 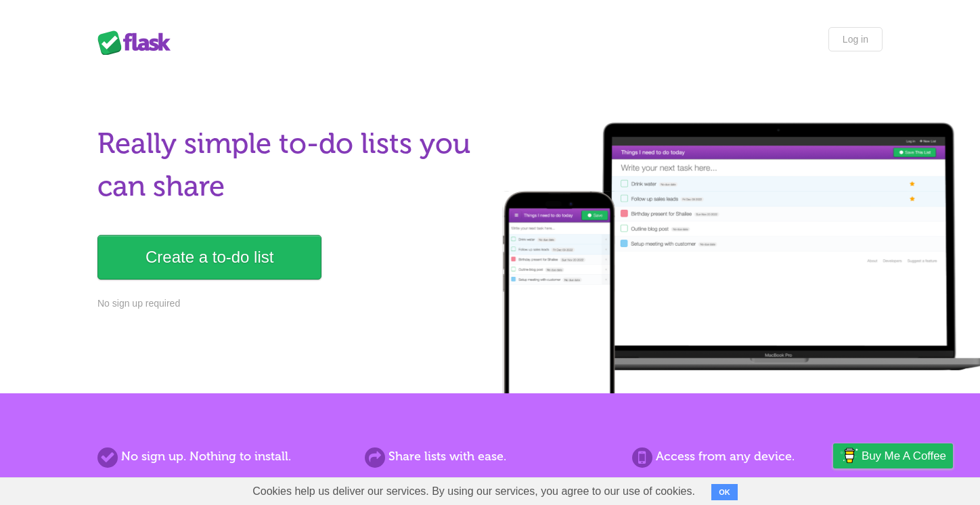 I want to click on span: Buy me a coffee, so click(x=904, y=455).